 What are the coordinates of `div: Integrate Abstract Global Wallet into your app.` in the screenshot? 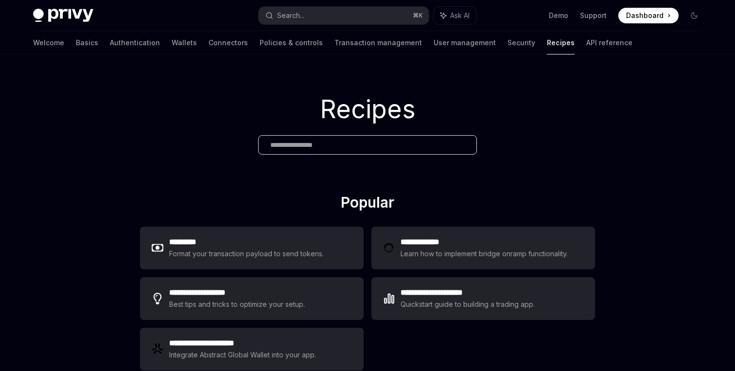 It's located at (243, 355).